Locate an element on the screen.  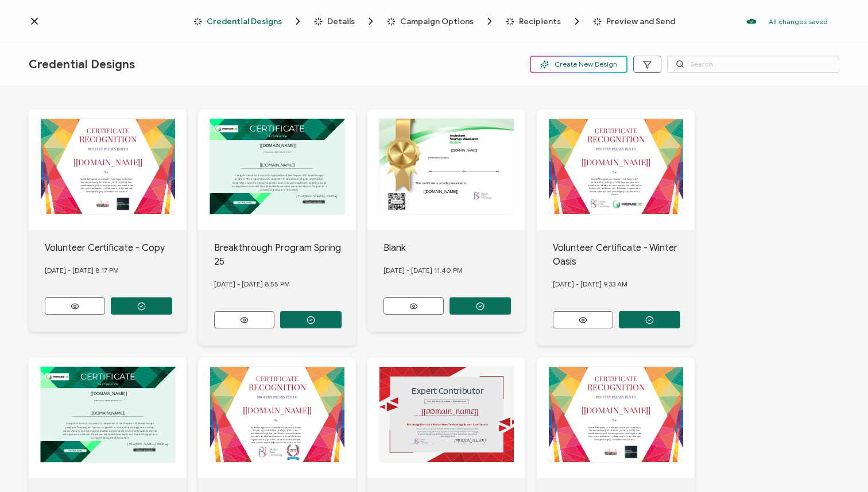
div: Breakthrough Program Spring 25 is located at coordinates (285, 255).